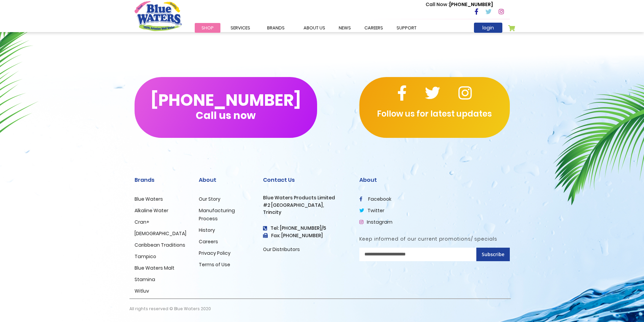 The height and width of the screenshot is (322, 644). I want to click on a: Blue Waters Malt, so click(155, 268).